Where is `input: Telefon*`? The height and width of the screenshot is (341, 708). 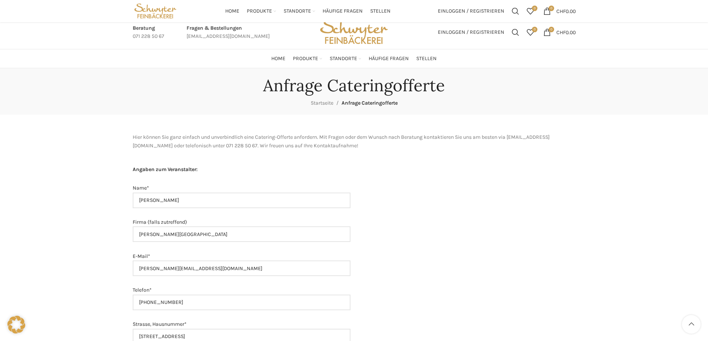 input: Telefon* is located at coordinates (241, 303).